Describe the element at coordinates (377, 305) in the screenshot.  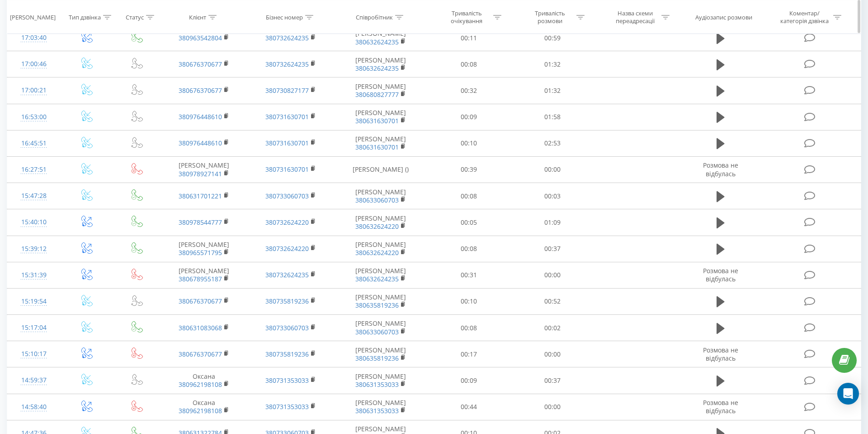
I see `a: 380635819236` at that location.